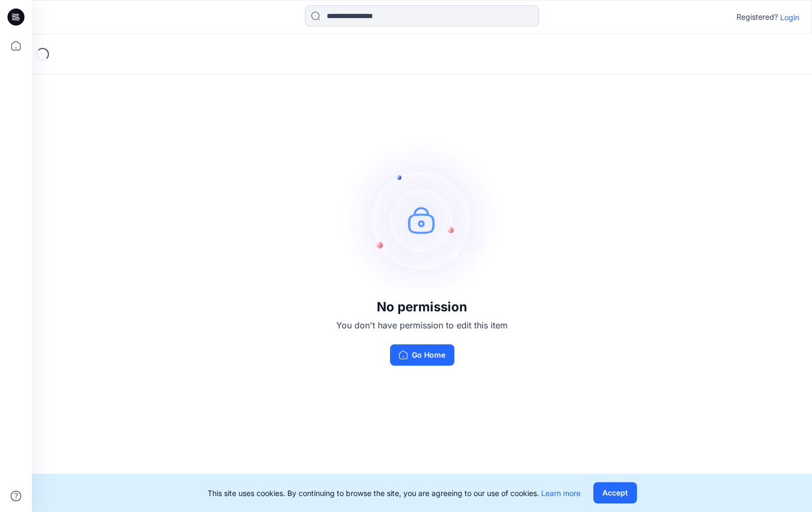  I want to click on a: Learn more, so click(561, 493).